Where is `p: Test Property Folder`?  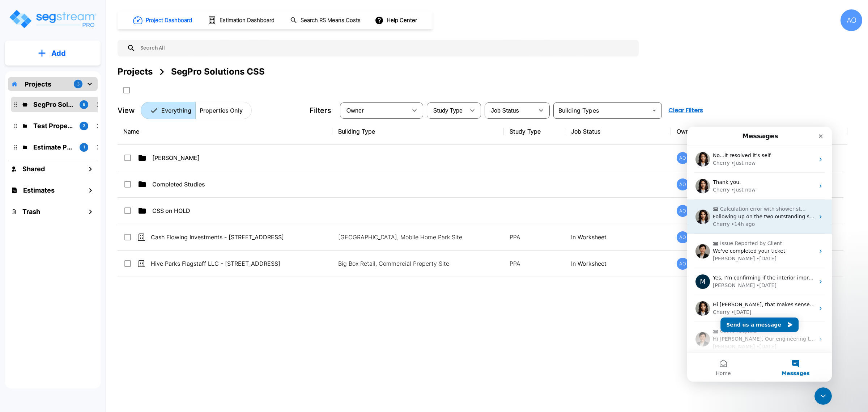 p: Test Property Folder is located at coordinates (54, 126).